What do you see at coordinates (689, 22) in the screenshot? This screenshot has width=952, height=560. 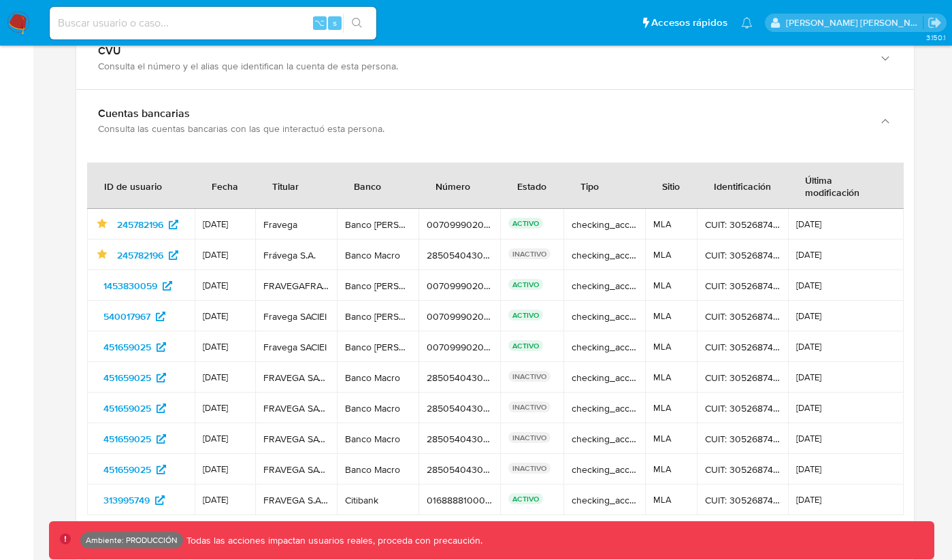 I see `span: Accesos rápidos` at bounding box center [689, 22].